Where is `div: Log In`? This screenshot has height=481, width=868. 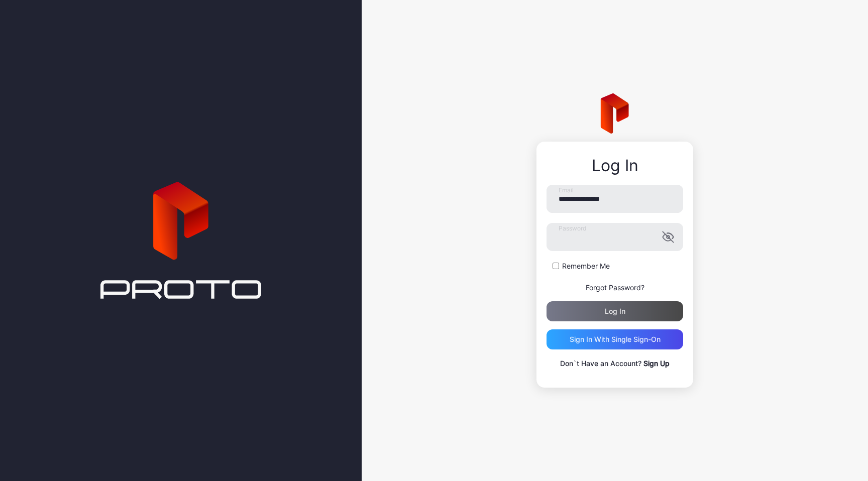
div: Log In is located at coordinates (615, 166).